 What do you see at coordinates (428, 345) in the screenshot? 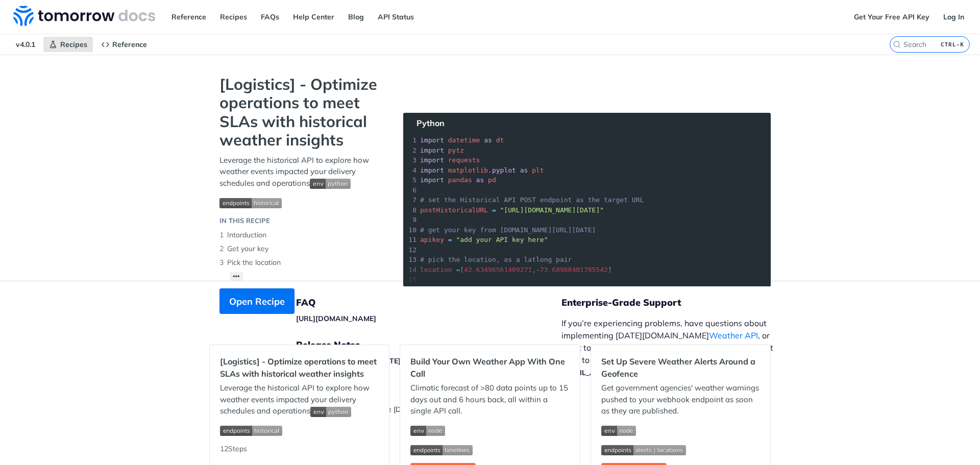
I see `h5: Release Notes` at bounding box center [428, 345].